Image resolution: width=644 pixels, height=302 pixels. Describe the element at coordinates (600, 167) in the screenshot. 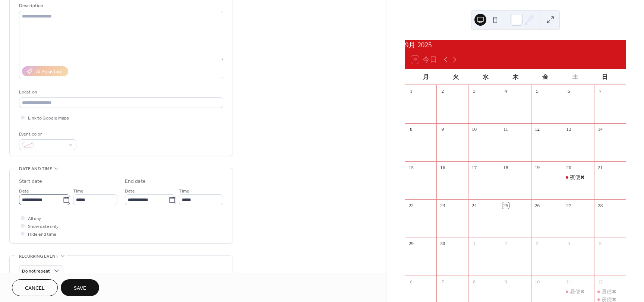

I see `div: 21` at that location.